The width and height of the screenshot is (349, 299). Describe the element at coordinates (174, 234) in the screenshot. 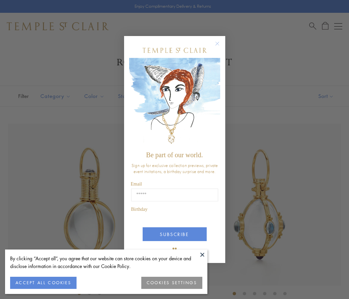

I see `button: SUBSCRIBE` at that location.